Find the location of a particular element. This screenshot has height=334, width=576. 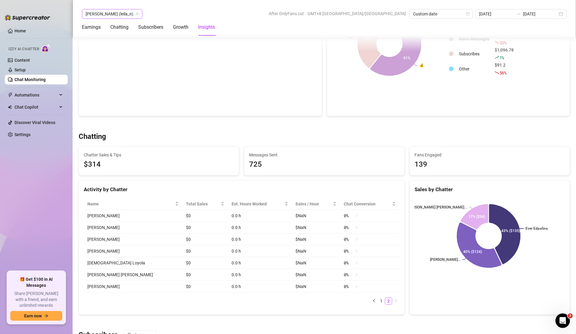

a: Chat Monitoring is located at coordinates (30, 80).